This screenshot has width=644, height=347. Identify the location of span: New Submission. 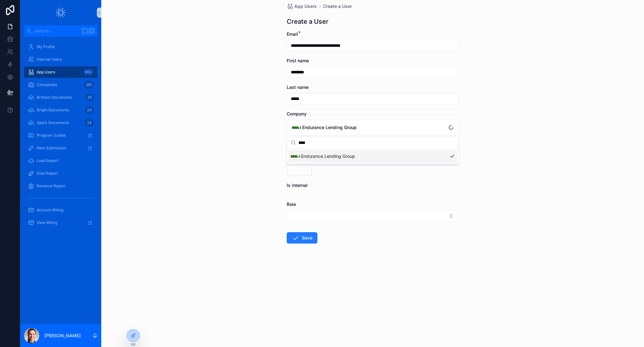
(52, 148).